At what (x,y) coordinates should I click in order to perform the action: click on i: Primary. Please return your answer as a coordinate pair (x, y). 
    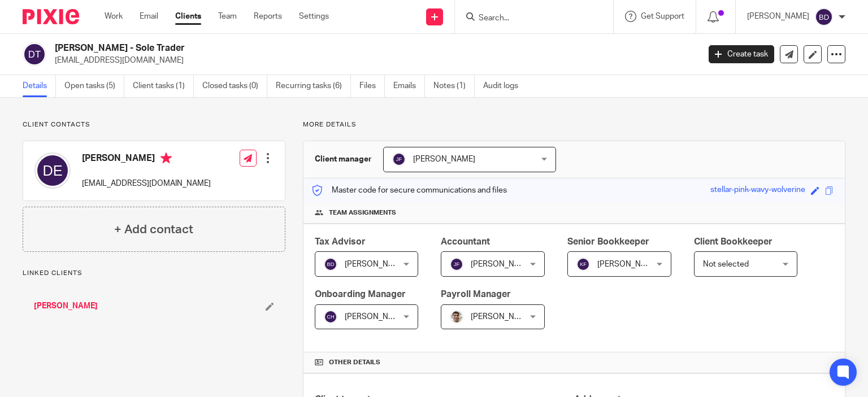
    Looking at the image, I should click on (166, 158).